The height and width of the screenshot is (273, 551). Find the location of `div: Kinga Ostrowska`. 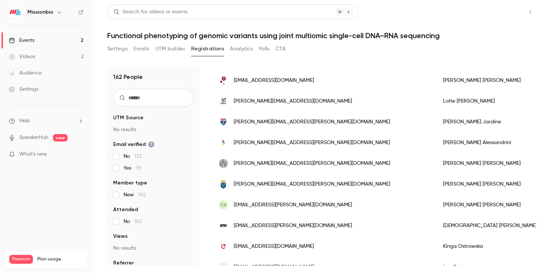

div: Kinga Ostrowska is located at coordinates (490, 246).